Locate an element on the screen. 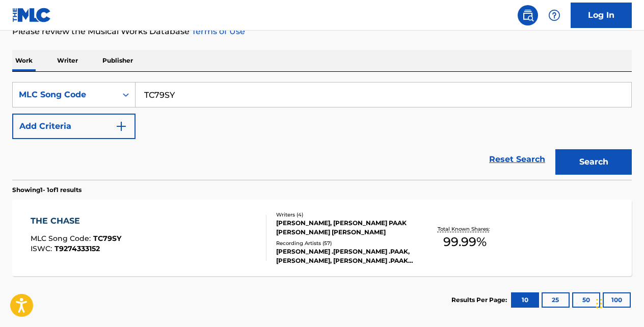 The height and width of the screenshot is (327, 644). form: Search Form is located at coordinates (322, 131).